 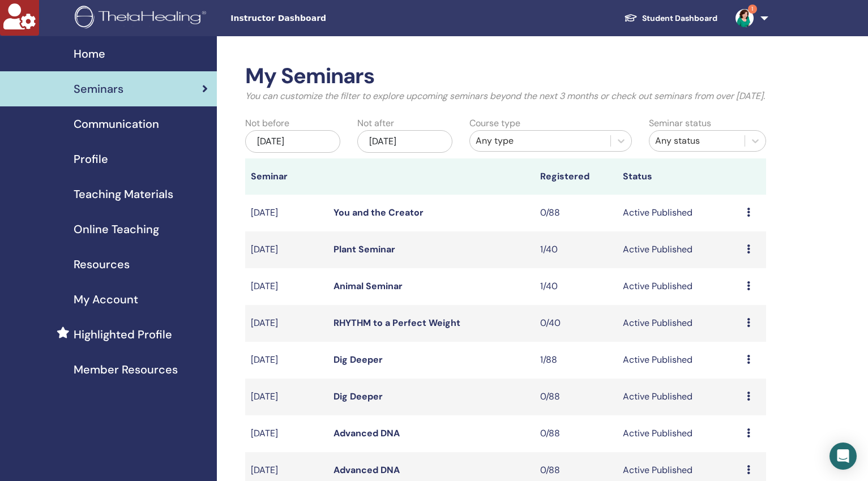 What do you see at coordinates (506, 96) in the screenshot?
I see `p: You can customize the filter to explore upcoming seminars beyond the next 3 months or check out s...` at bounding box center [506, 96].